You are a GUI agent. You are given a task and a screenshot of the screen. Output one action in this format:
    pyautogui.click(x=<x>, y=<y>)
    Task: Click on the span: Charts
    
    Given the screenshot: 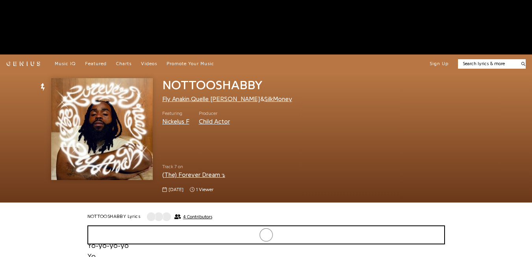 What is the action you would take?
    pyautogui.click(x=124, y=63)
    